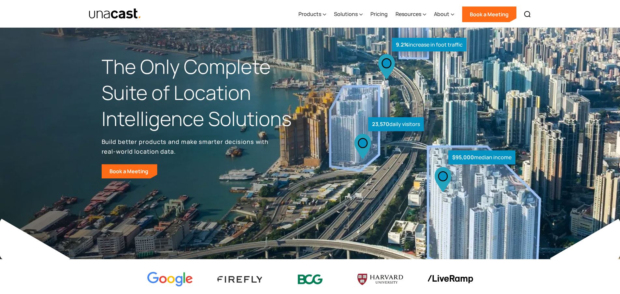  Describe the element at coordinates (115, 14) in the screenshot. I see `a: home` at that location.